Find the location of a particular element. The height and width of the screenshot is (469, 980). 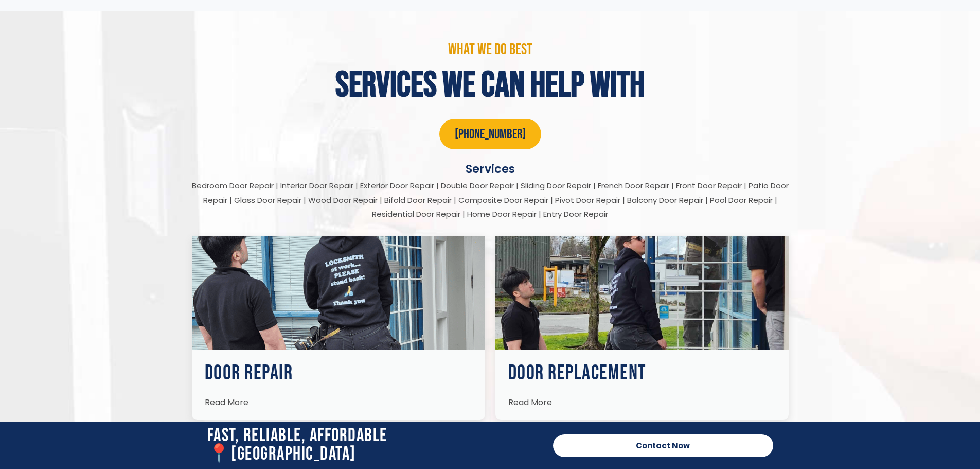

h4: services we can help with is located at coordinates (490, 86).